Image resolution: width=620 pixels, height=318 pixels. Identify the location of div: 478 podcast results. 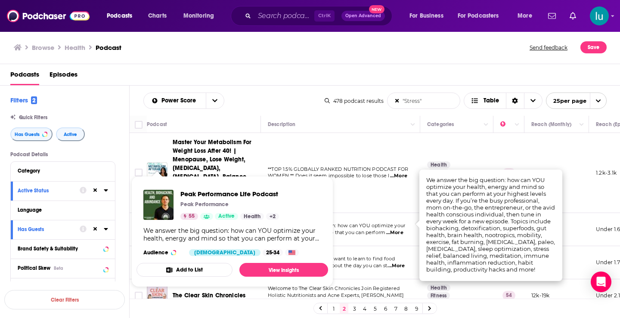
(354, 101).